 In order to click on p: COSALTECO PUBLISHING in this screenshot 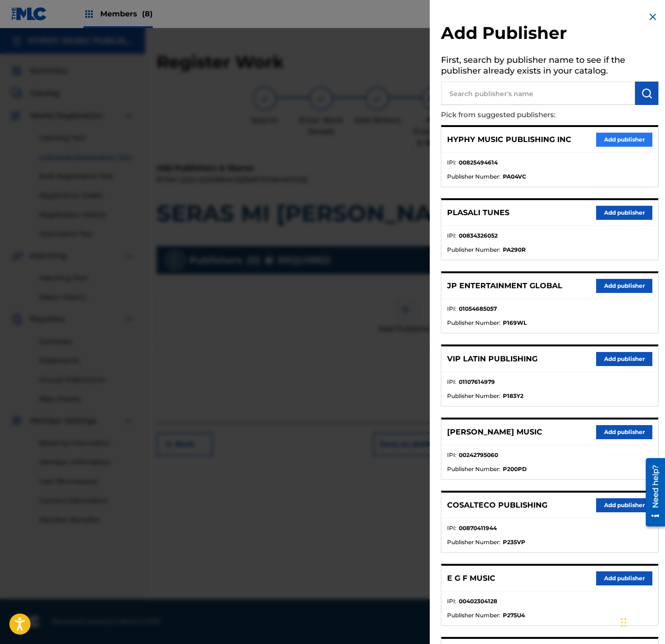, I will do `click(497, 506)`.